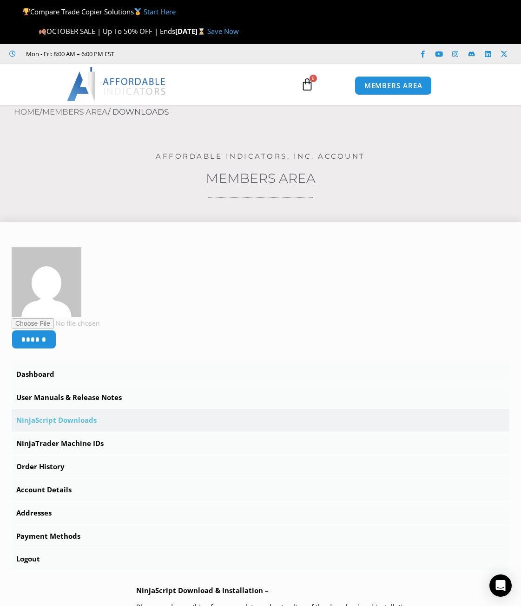  Describe the element at coordinates (307, 85) in the screenshot. I see `a: 0` at that location.